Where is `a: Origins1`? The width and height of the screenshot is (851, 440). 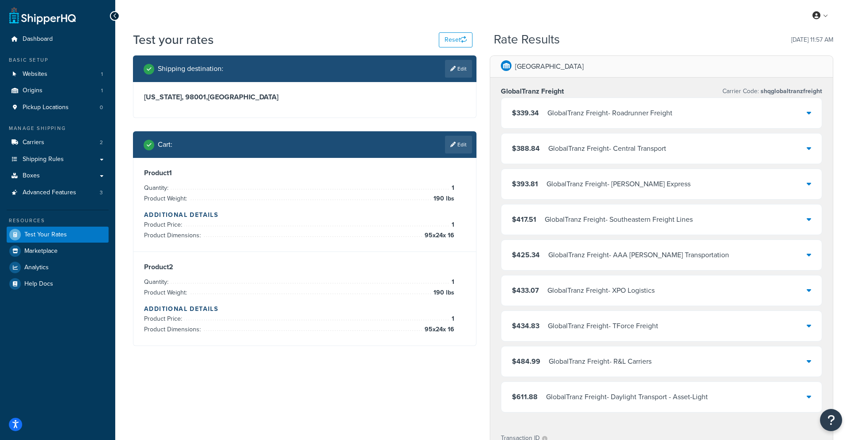 a: Origins1 is located at coordinates (58, 90).